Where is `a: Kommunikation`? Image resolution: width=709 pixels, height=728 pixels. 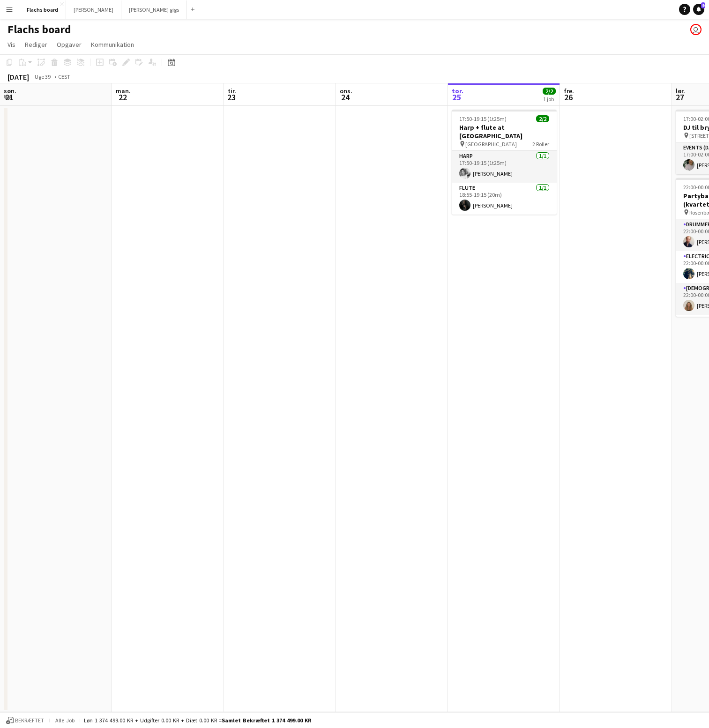
a: Kommunikation is located at coordinates (112, 45).